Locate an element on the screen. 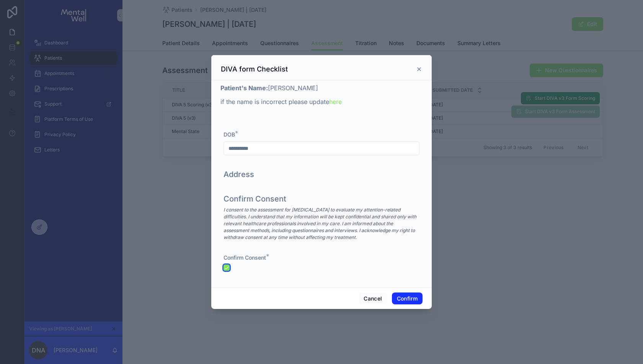 The height and width of the screenshot is (364, 643). h1: Address is located at coordinates (239, 175).